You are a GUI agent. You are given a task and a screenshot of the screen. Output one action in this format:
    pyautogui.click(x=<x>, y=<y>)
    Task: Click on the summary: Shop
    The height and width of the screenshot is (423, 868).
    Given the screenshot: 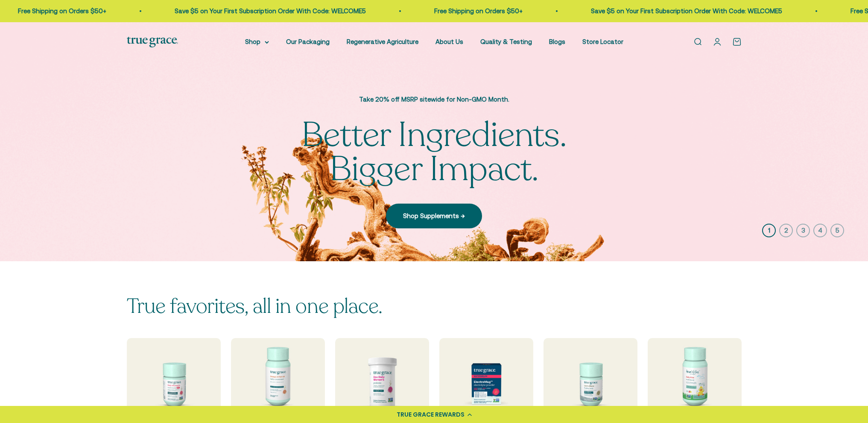 What is the action you would take?
    pyautogui.click(x=257, y=41)
    